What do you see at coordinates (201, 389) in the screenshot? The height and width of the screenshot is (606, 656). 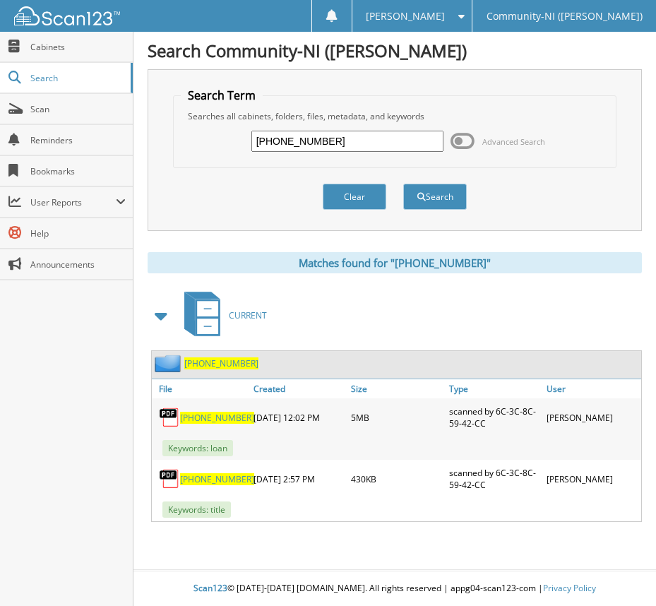 I see `a: File` at bounding box center [201, 389].